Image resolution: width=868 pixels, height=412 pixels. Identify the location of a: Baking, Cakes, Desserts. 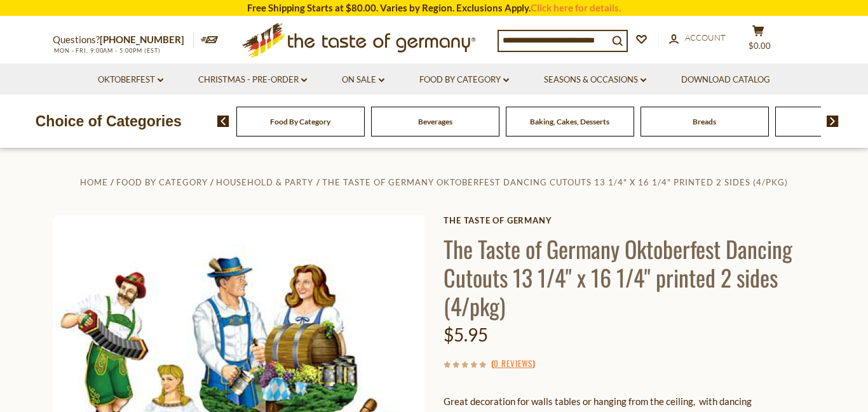
(570, 121).